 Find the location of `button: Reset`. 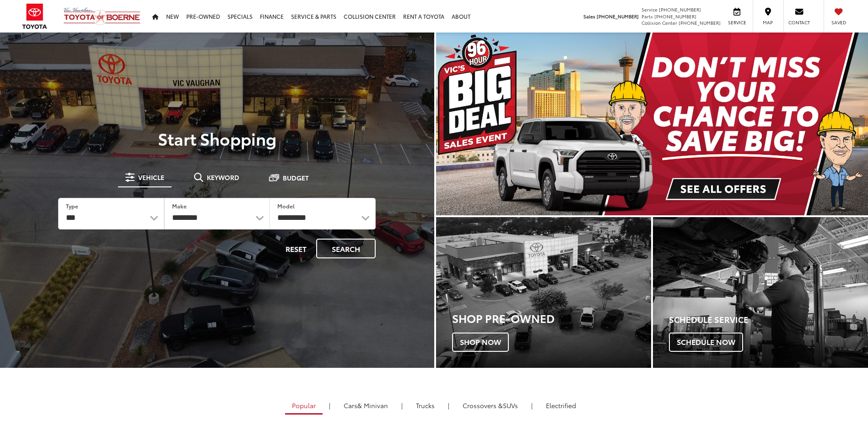

button: Reset is located at coordinates (296, 249).